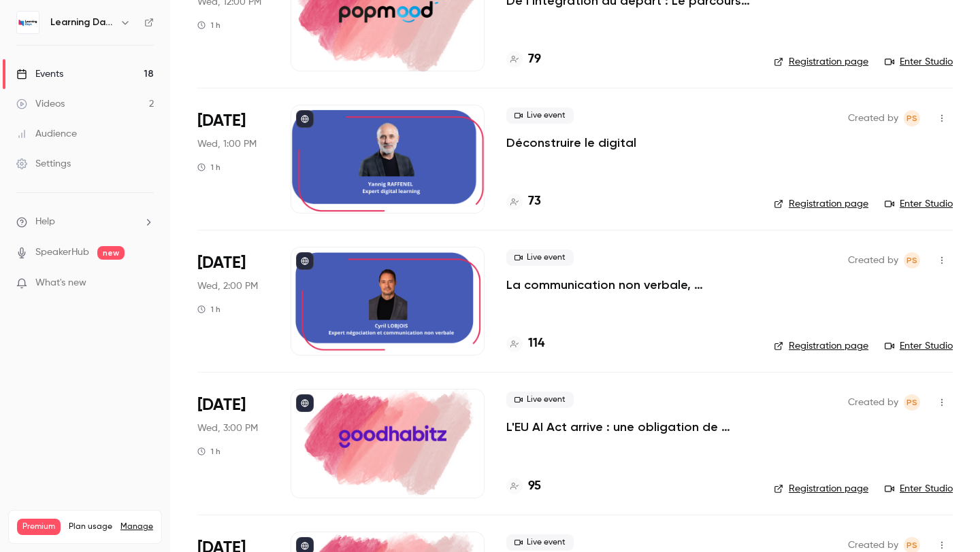 This screenshot has height=552, width=980. I want to click on span: Help, so click(45, 222).